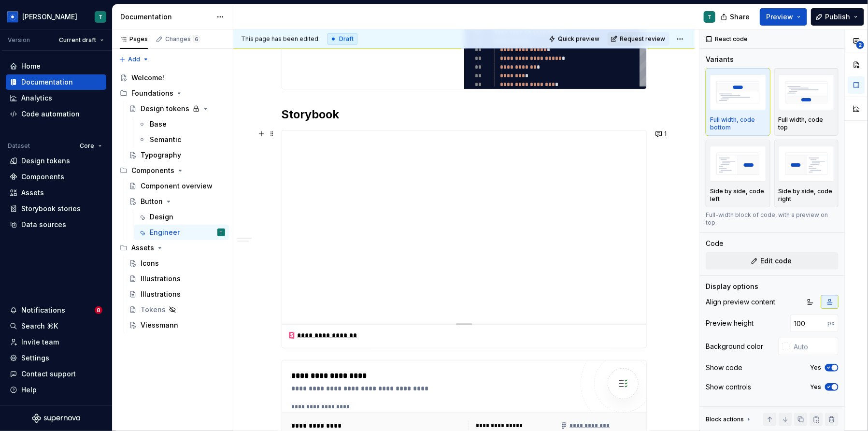 The width and height of the screenshot is (868, 431). I want to click on button: Edit code, so click(772, 261).